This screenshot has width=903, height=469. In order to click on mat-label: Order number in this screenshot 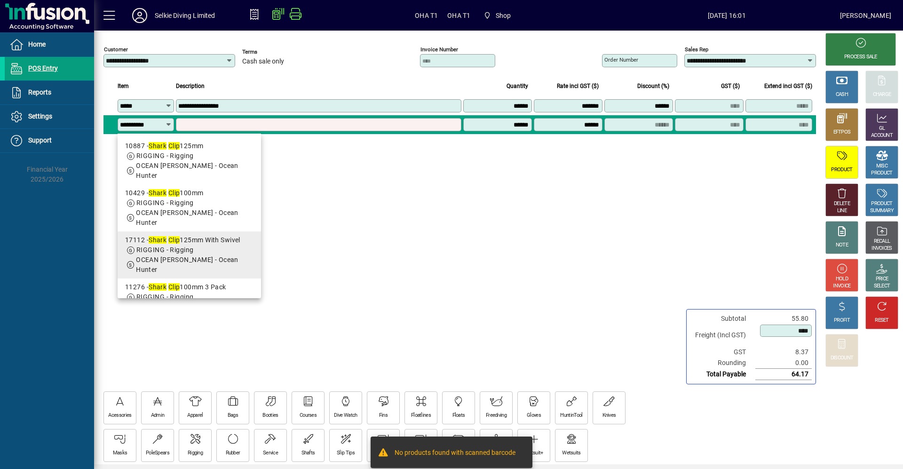, I will do `click(621, 60)`.